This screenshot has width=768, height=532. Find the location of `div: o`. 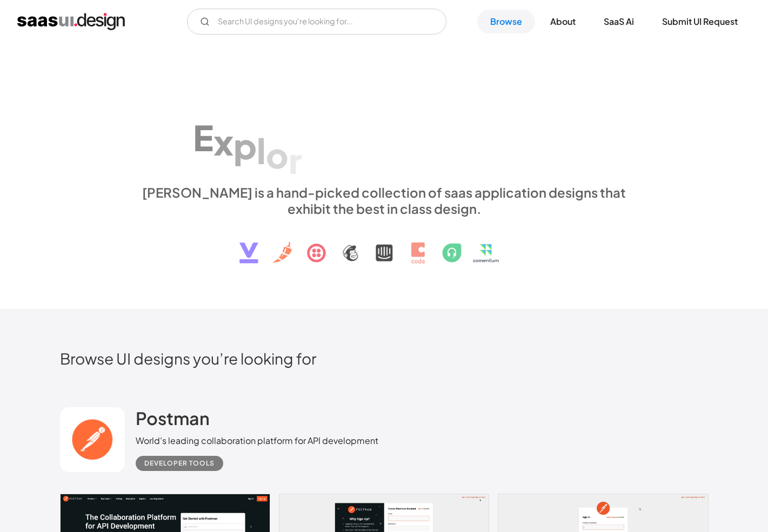

div: o is located at coordinates (277, 154).